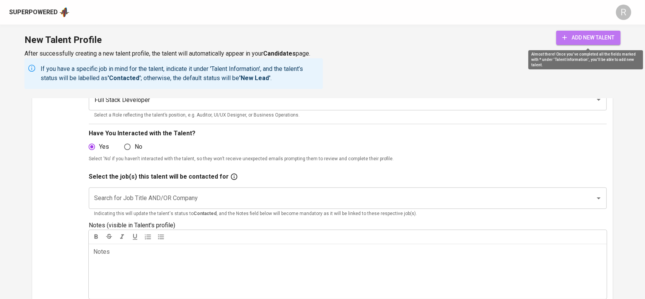  Describe the element at coordinates (174, 40) in the screenshot. I see `h1: New Talent Profile` at that location.